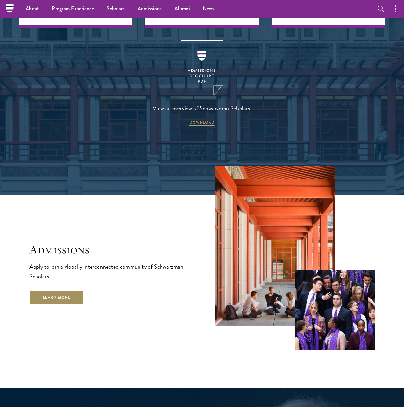 Image resolution: width=404 pixels, height=407 pixels. I want to click on span: View an overview of Schwarzman Scholars., so click(202, 108).